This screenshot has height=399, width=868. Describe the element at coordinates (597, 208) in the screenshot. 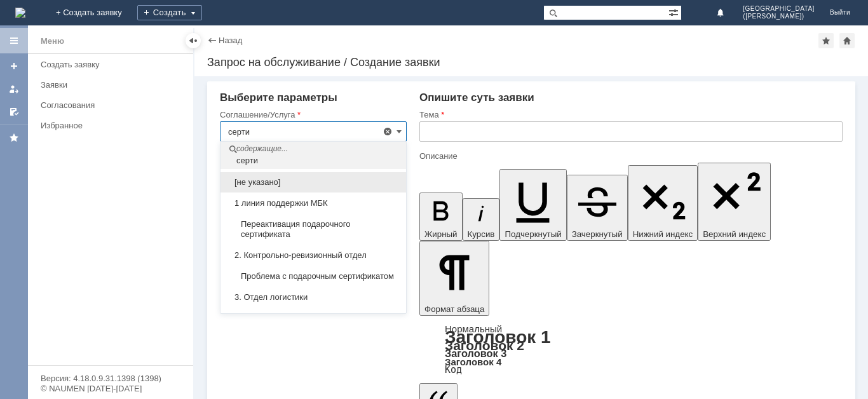

I see `button: Зачеркнутый` at that location.